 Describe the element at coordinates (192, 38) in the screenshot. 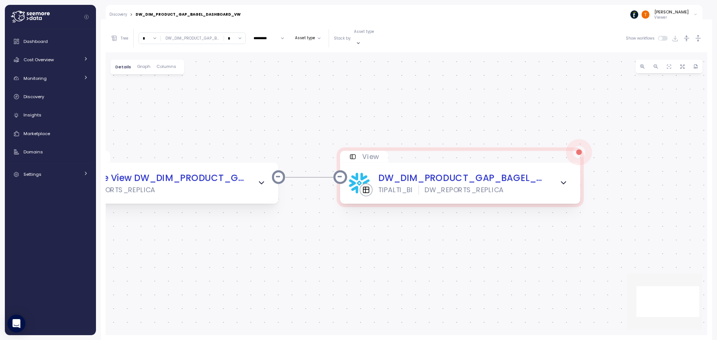

I see `div: DW_DIM_PRODUCT_GAP_B ...` at that location.